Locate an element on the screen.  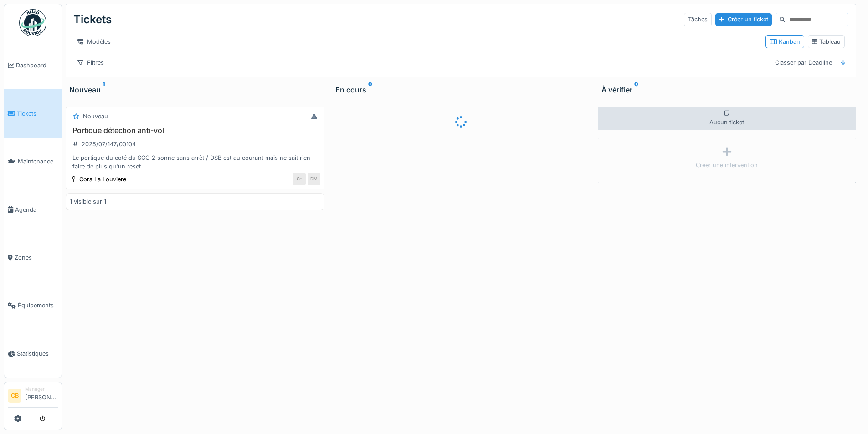
li: CB is located at coordinates (15, 396).